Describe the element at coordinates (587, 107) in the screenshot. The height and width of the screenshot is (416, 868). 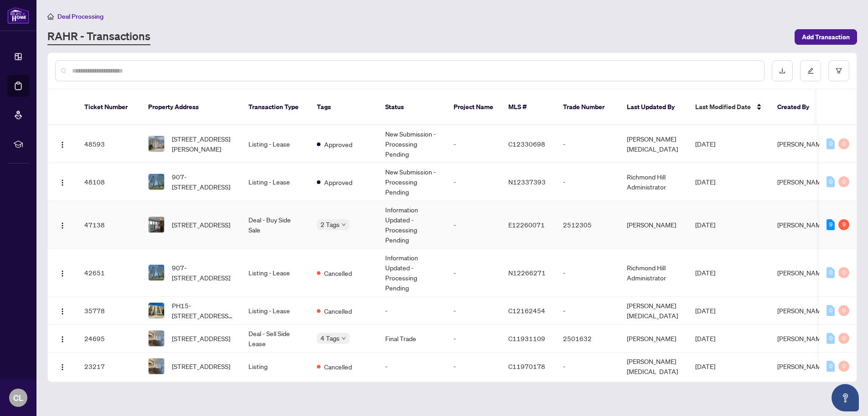
I see `th: Trade Number` at that location.